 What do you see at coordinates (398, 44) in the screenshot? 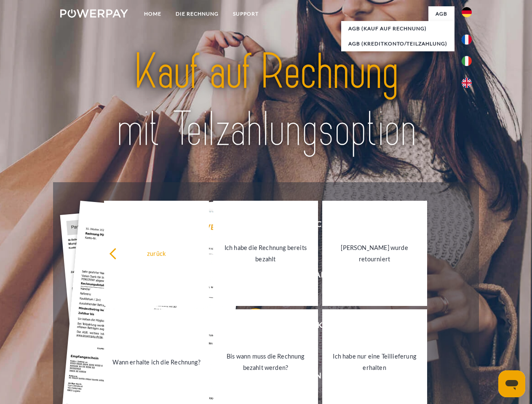
I see `a: AGB (Kreditkonto/Teilzahlung)` at bounding box center [398, 44].